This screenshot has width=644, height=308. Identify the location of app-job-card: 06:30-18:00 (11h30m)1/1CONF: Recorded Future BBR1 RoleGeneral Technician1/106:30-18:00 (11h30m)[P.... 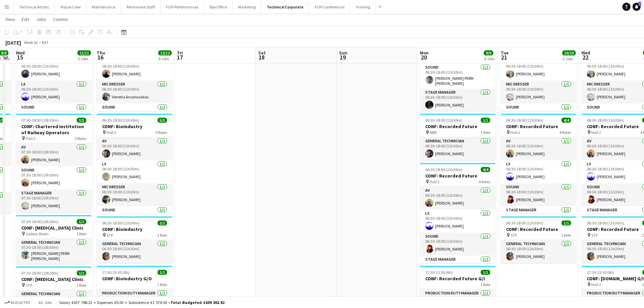
(458, 137).